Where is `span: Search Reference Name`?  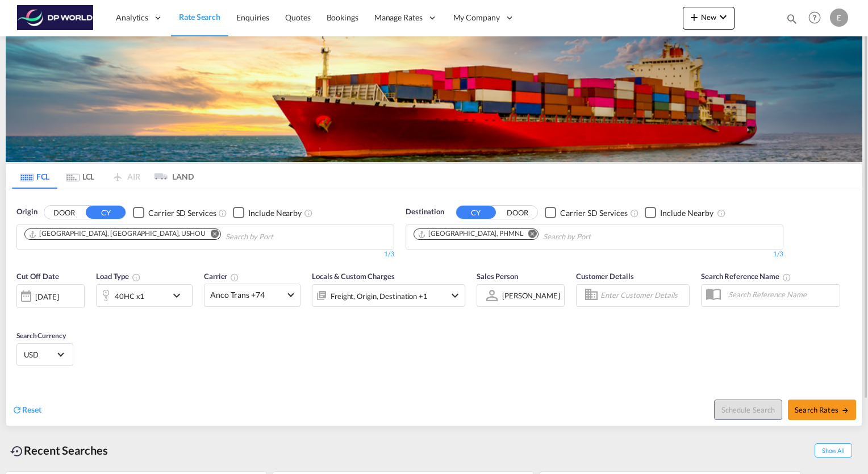
span: Search Reference Name is located at coordinates (746, 276).